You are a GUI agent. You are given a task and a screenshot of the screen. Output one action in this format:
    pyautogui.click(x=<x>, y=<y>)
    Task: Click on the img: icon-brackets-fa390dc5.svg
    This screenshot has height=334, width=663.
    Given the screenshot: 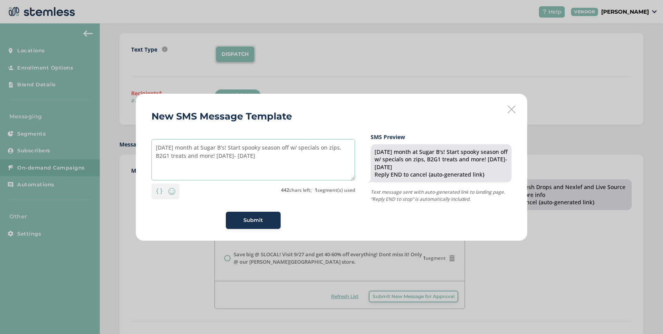 What is the action you would take?
    pyautogui.click(x=159, y=191)
    